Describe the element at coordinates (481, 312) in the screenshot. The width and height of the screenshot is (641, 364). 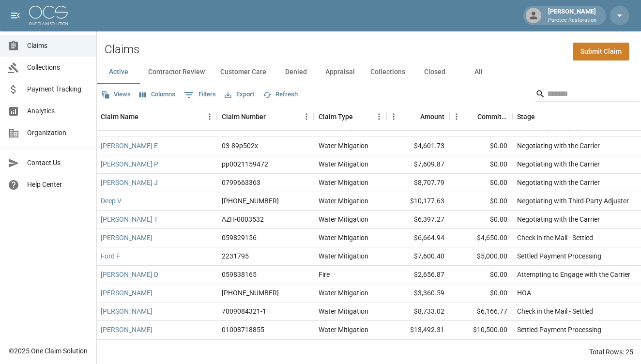
I see `div: $6,166.77` at that location.